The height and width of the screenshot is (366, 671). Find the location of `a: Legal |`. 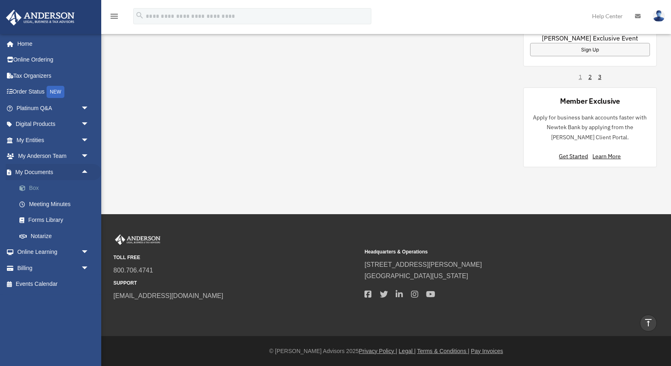

a: Legal | is located at coordinates (408, 351).